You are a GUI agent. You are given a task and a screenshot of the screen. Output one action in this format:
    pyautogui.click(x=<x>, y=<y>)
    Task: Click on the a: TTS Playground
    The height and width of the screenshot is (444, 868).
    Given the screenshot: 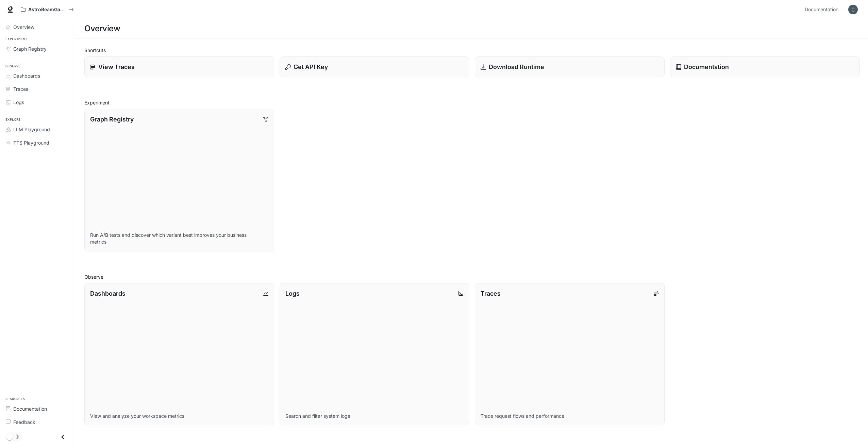 What is the action you would take?
    pyautogui.click(x=37, y=142)
    